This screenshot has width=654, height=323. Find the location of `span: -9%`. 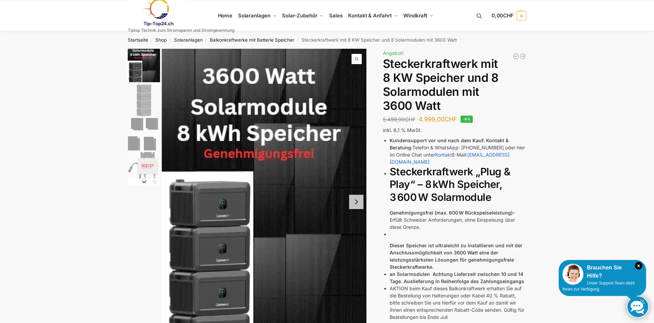

span: -9% is located at coordinates (467, 119).